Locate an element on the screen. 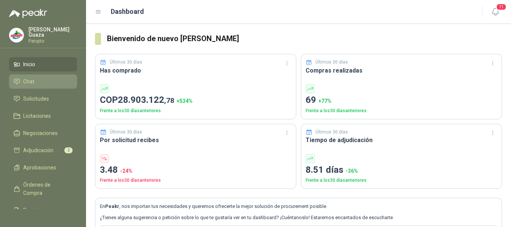 Image resolution: width=511 pixels, height=227 pixels. a: Licitaciones is located at coordinates (43, 116).